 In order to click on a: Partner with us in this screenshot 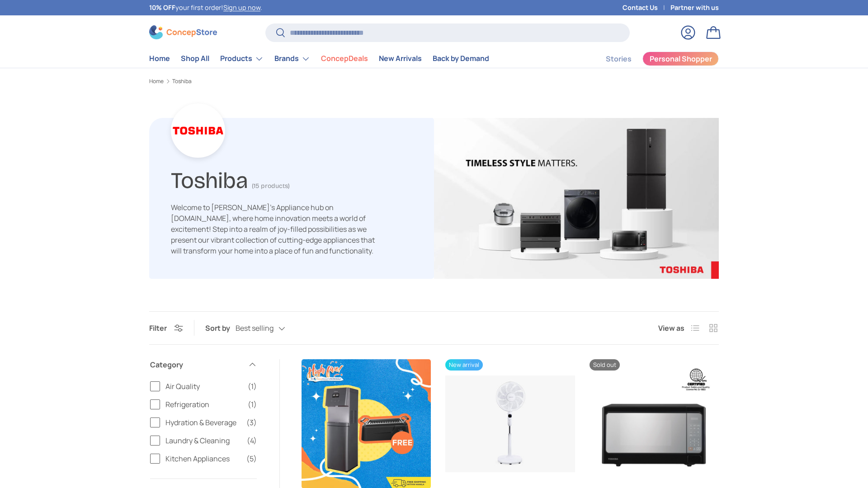, I will do `click(695, 7)`.